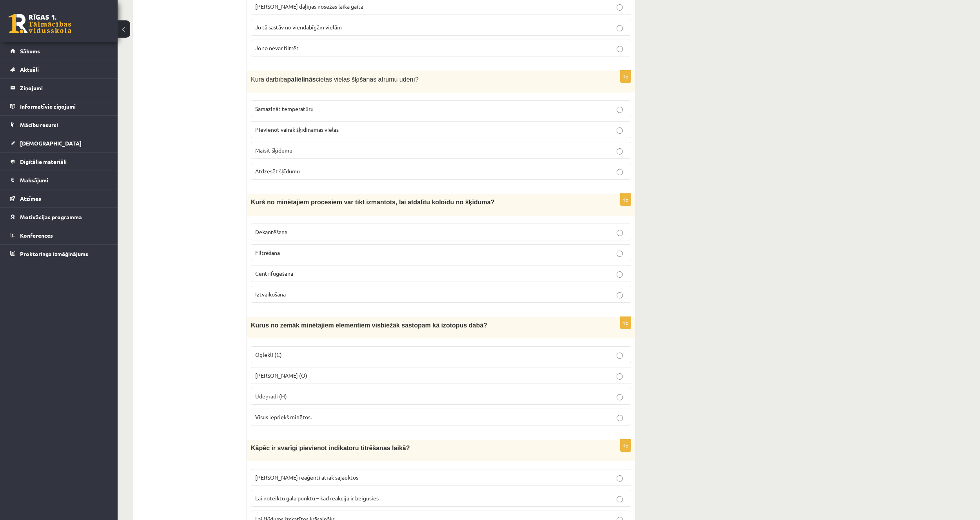 The width and height of the screenshot is (980, 520). I want to click on span: Kurus no zemāk minētajiem elementiem visbiežāk sastopam kā izotopus dabā?, so click(369, 325).